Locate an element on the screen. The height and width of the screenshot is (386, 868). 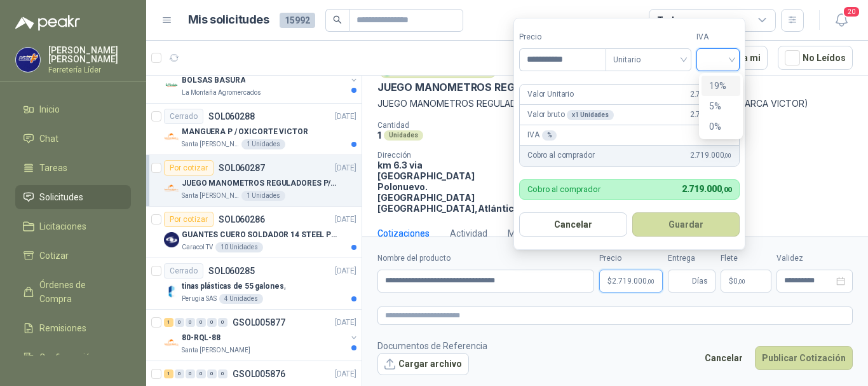
p: SOL060285 is located at coordinates (231, 271).